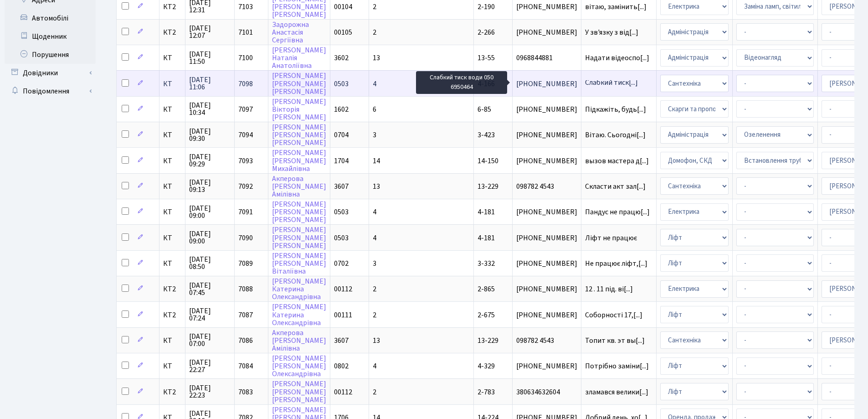 The height and width of the screenshot is (419, 868). I want to click on span: Соборності 17,[...], so click(613, 315).